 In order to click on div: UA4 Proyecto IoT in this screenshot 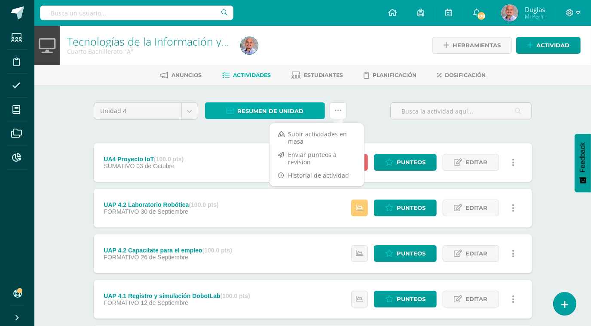, I will do `click(144, 159)`.